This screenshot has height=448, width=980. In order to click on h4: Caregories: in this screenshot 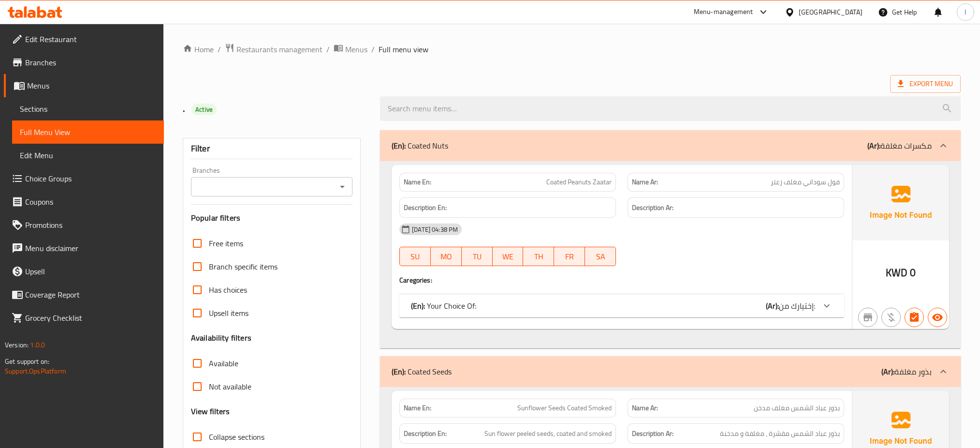, I will do `click(622, 280)`.